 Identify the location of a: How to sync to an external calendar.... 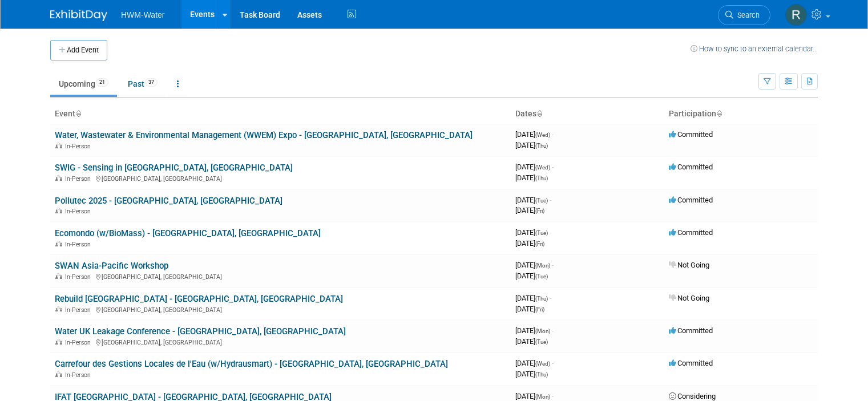
(754, 48).